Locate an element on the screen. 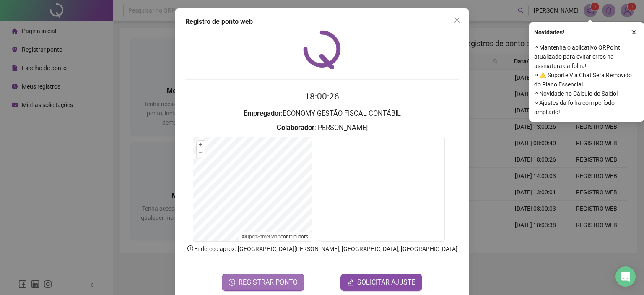 The image size is (644, 295). button: REGISTRAR PONTO is located at coordinates (263, 282).